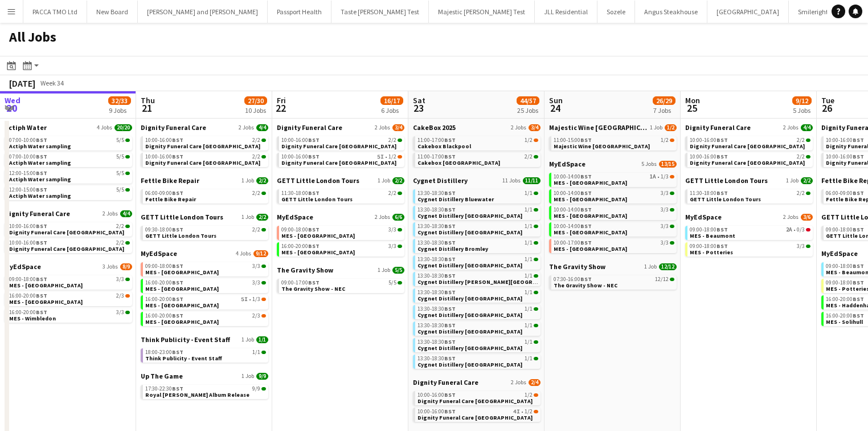 The height and width of the screenshot is (431, 868). What do you see at coordinates (26, 127) in the screenshot?
I see `span: Actiph Water` at bounding box center [26, 127].